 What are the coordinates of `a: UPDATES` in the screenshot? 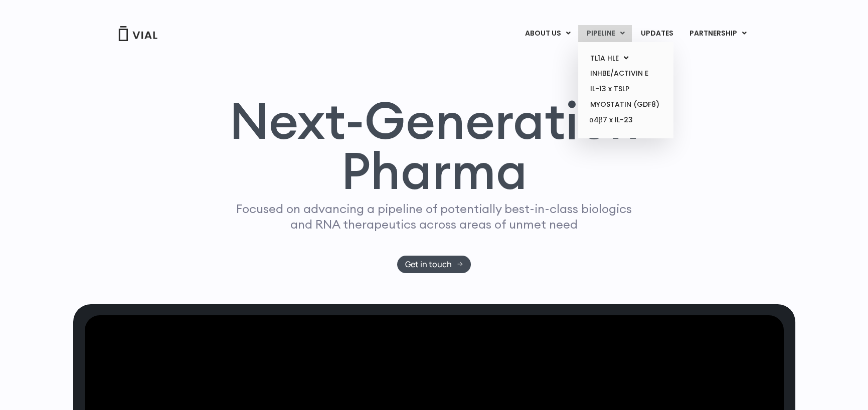 It's located at (657, 34).